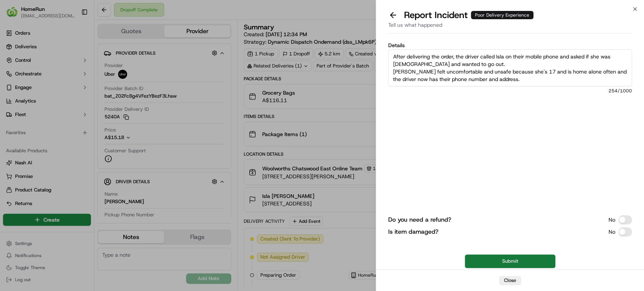 This screenshot has width=644, height=291. What do you see at coordinates (510, 45) in the screenshot?
I see `label: Details` at bounding box center [510, 45].